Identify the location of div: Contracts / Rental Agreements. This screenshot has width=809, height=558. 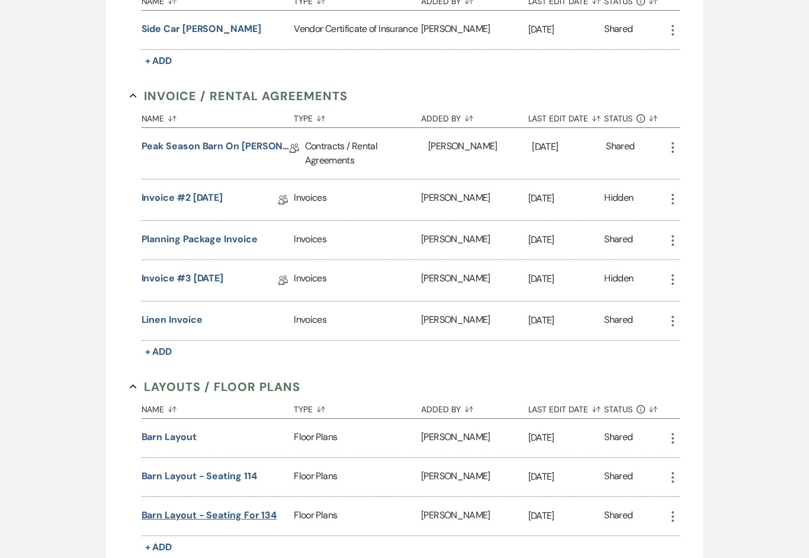
(366, 153).